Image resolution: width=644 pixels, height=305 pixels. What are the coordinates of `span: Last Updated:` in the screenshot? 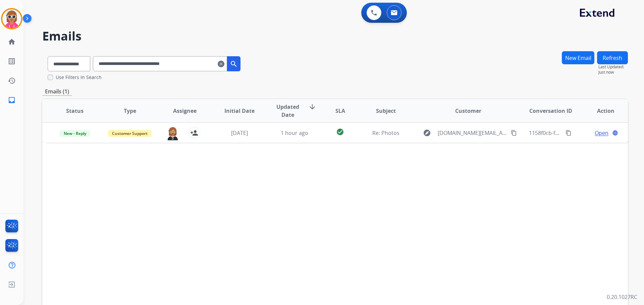 It's located at (613, 67).